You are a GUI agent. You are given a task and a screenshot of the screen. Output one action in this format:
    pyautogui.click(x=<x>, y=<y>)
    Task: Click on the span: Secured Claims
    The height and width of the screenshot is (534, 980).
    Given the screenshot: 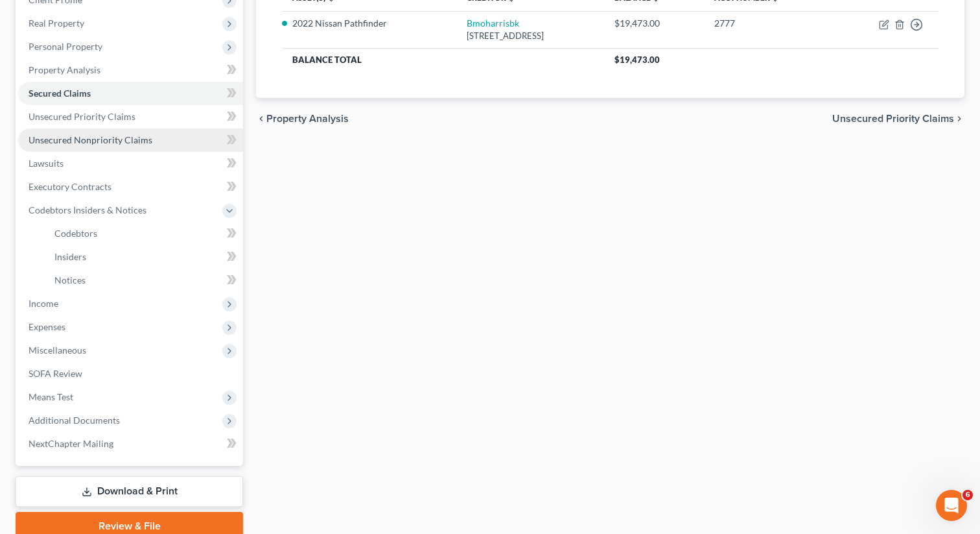 What is the action you would take?
    pyautogui.click(x=60, y=93)
    